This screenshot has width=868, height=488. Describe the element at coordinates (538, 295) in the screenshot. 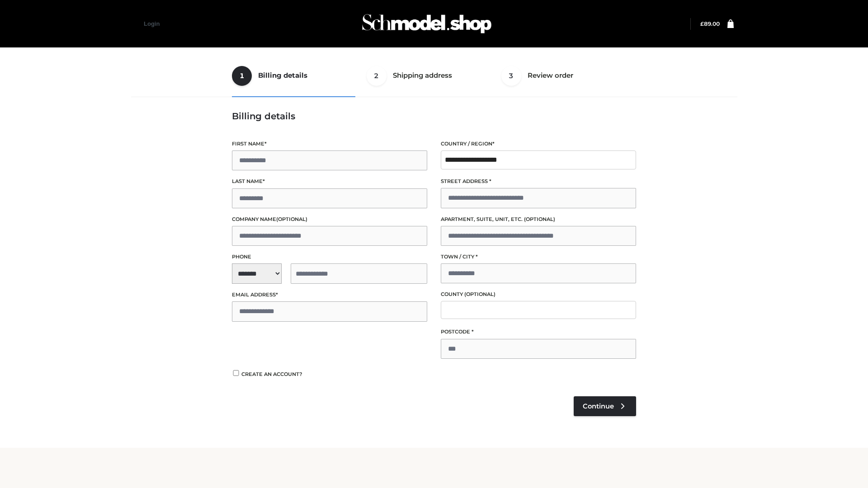

I see `label: County` at that location.